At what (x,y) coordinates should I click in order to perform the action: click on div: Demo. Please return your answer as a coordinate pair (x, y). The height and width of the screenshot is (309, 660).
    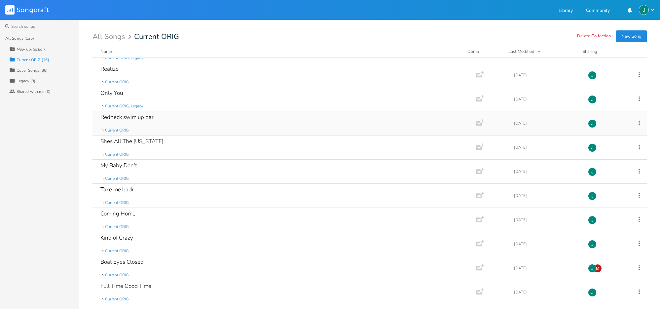
    Looking at the image, I should click on (484, 52).